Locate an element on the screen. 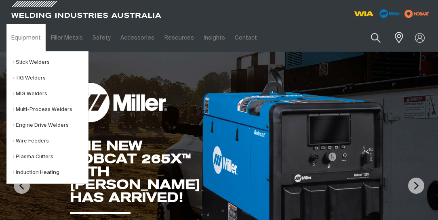 Image resolution: width=438 pixels, height=220 pixels. a: Contact is located at coordinates (245, 38).